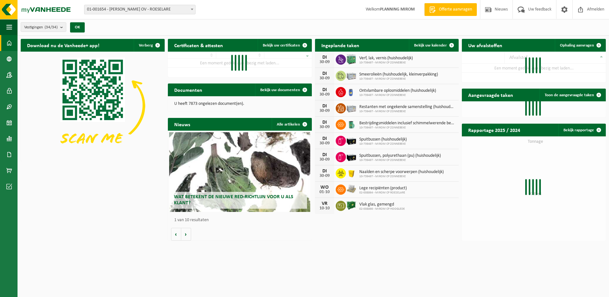  I want to click on button: Vestigingen(34/34), so click(43, 27).